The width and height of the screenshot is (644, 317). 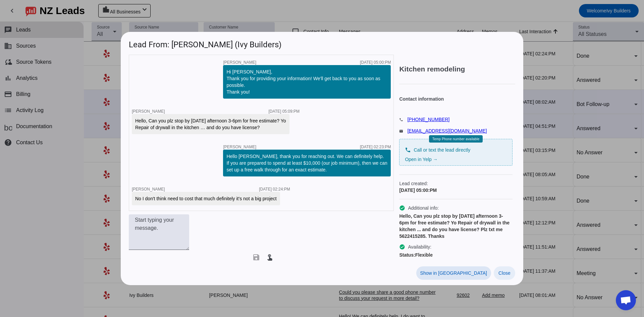 I want to click on span: Additional info:, so click(x=423, y=208).